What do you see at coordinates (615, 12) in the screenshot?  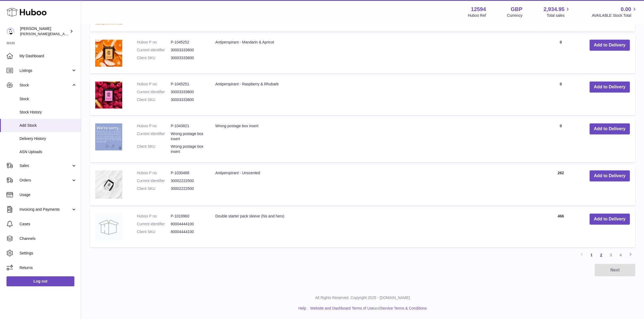 I see `a: 0.00 AVAILABLE Stock Total` at bounding box center [615, 12].